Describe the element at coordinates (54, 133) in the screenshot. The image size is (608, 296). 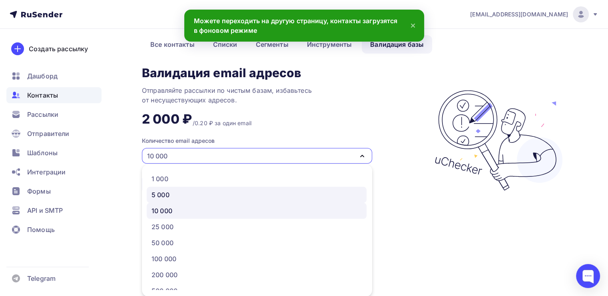
I see `a: Отправители` at that location.